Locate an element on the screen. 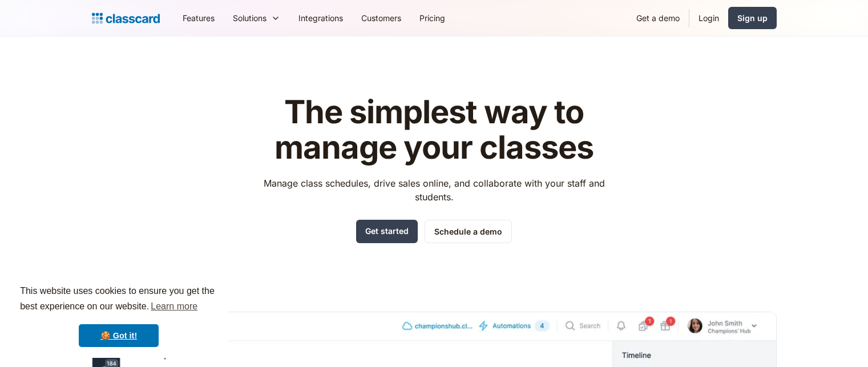  a: Schedule a demo is located at coordinates (468, 231).